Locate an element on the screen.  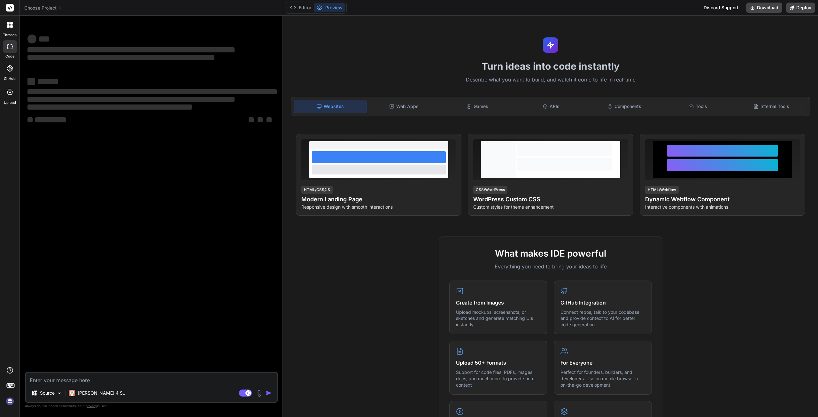
label: threads is located at coordinates (10, 35).